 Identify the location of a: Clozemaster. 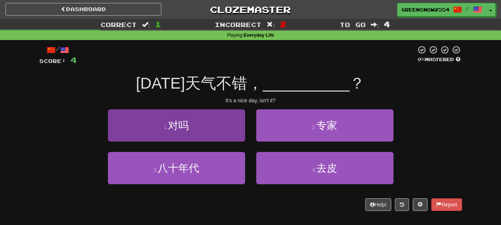
(250, 9).